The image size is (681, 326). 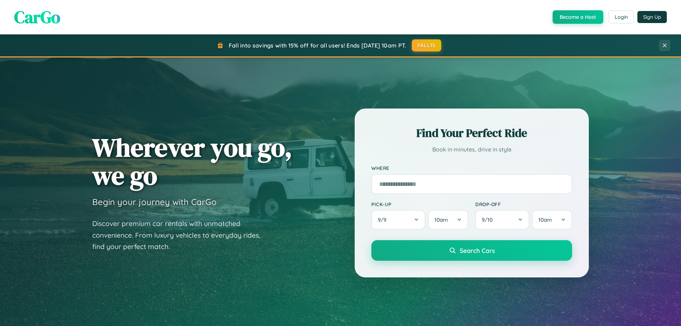 I want to click on label: Drop-off, so click(x=524, y=204).